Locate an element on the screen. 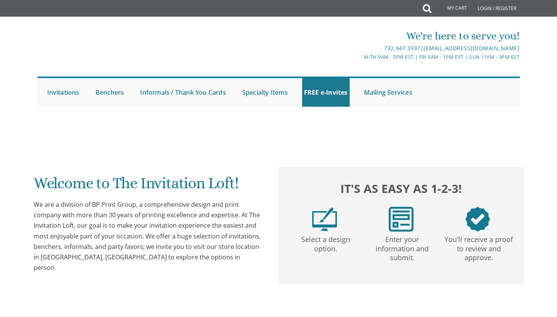 Image resolution: width=557 pixels, height=317 pixels. div: We're here to serve you! is located at coordinates (359, 36).